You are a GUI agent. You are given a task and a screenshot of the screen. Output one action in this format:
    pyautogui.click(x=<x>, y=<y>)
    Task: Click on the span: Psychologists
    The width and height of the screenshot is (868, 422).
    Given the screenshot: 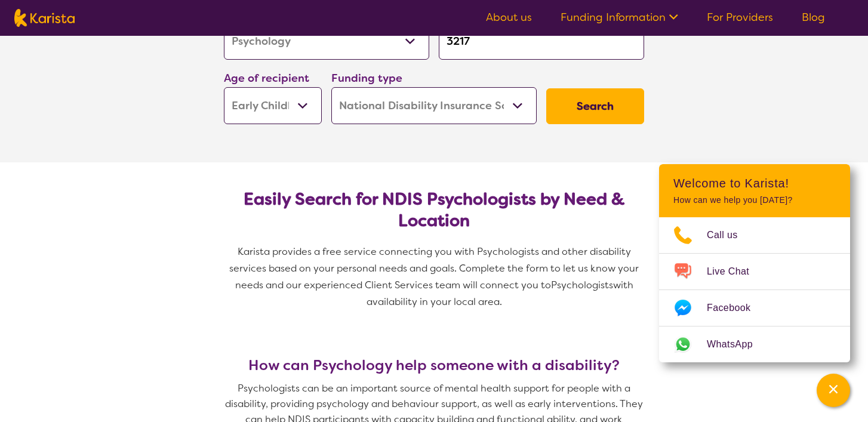 What is the action you would take?
    pyautogui.click(x=582, y=285)
    